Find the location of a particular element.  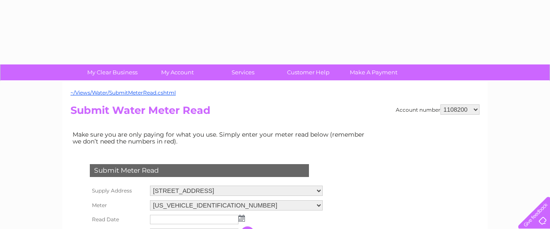

th: Meter is located at coordinates (118, 205).